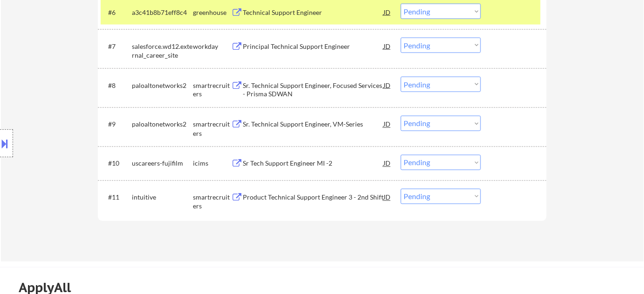 This screenshot has height=294, width=644. I want to click on div: greenhouse, so click(212, 12).